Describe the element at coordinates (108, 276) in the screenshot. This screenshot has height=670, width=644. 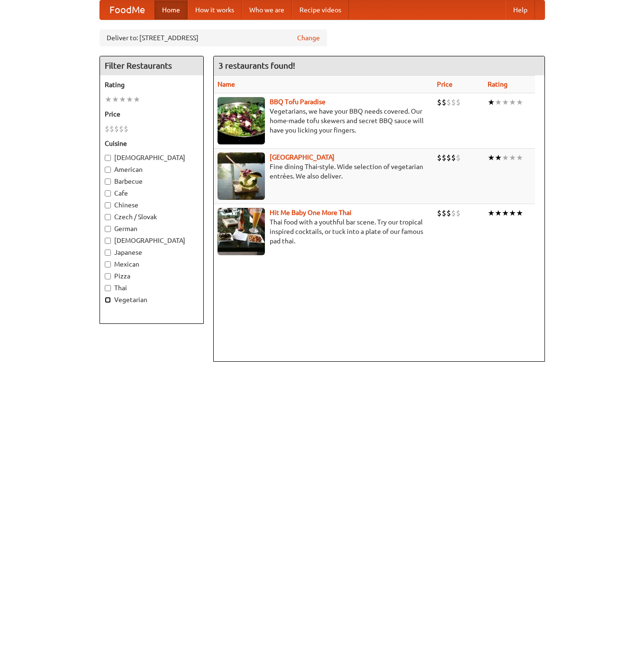
I see `input: Pizza` at that location.